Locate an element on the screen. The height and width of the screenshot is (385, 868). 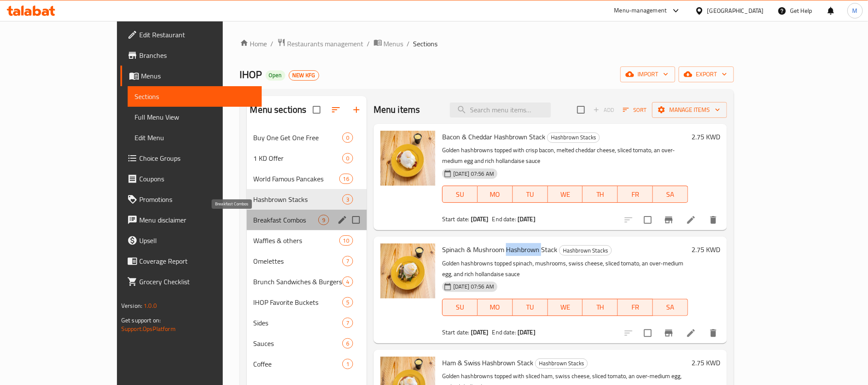
a: Restaurants management is located at coordinates (320, 44).